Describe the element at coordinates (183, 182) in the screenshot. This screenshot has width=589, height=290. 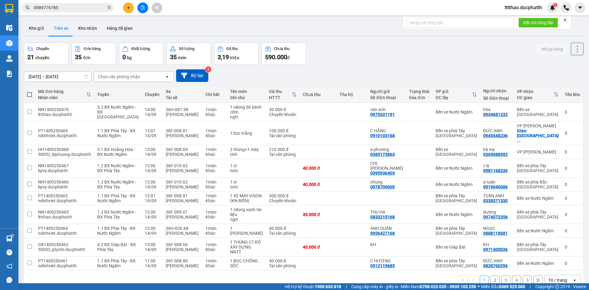
I see `div: 36F-010.62` at that location.